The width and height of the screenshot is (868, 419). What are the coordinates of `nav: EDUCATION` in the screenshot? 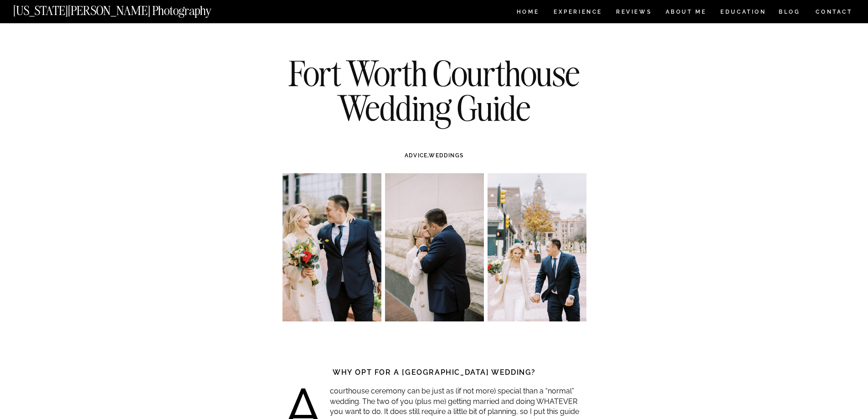 It's located at (743, 13).